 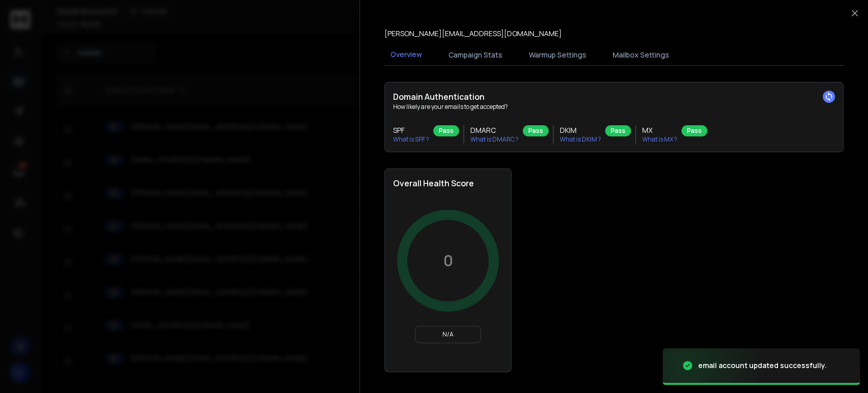 I want to click on h3: SPF, so click(x=411, y=130).